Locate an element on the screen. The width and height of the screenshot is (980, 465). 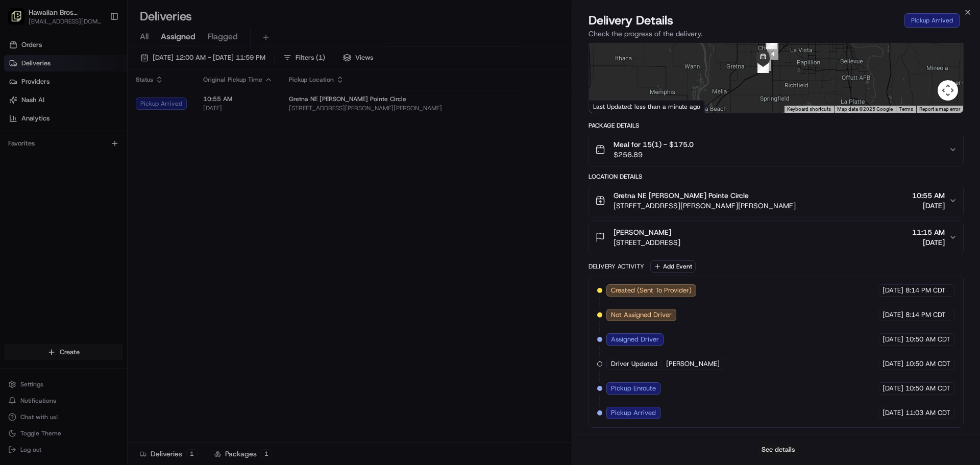
div: Location Details is located at coordinates (776, 176).